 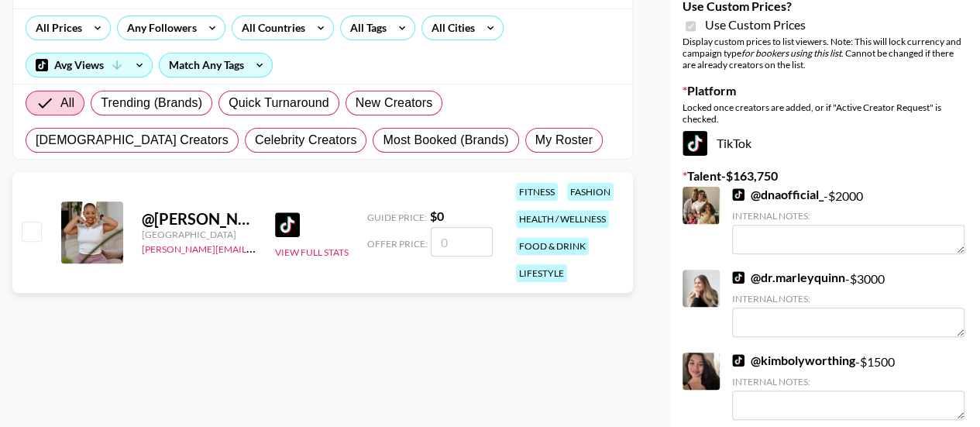 What do you see at coordinates (279, 103) in the screenshot?
I see `span: Quick Turnaround` at bounding box center [279, 103].